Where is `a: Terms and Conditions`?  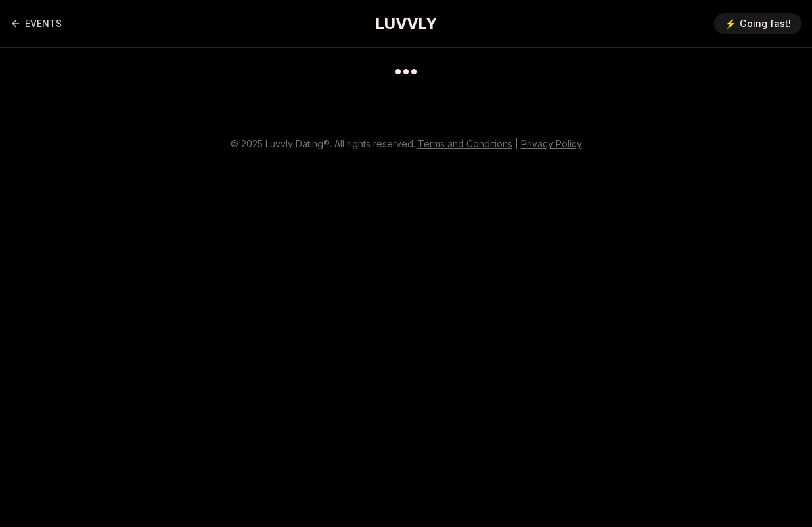 a: Terms and Conditions is located at coordinates (465, 143).